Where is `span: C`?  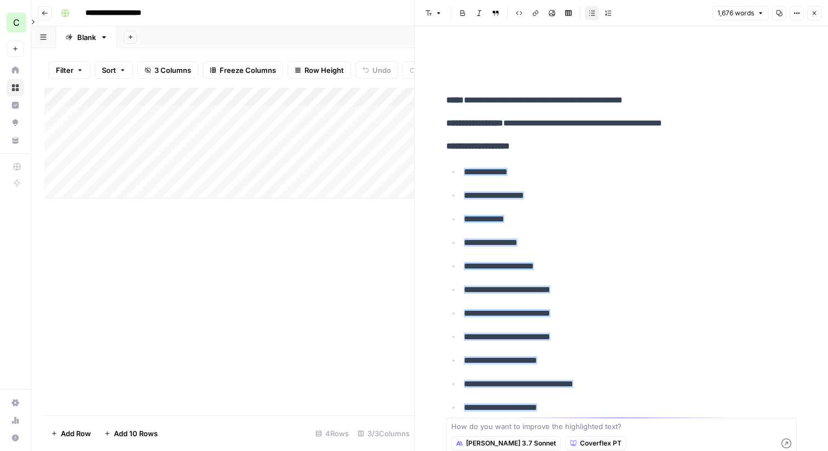
span: C is located at coordinates (16, 22).